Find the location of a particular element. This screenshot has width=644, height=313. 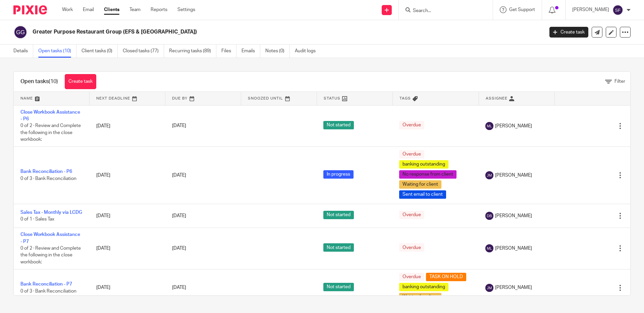

span: Snoozed Until is located at coordinates (265, 98).